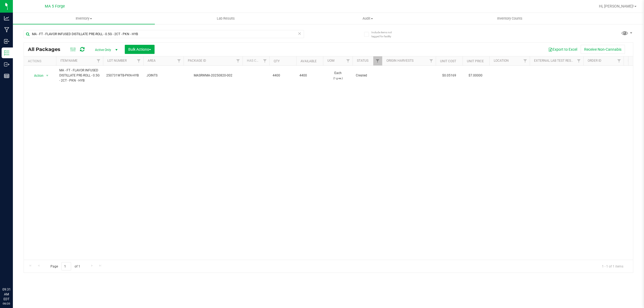  What do you see at coordinates (226, 19) in the screenshot?
I see `span: Lab Results` at bounding box center [226, 19].